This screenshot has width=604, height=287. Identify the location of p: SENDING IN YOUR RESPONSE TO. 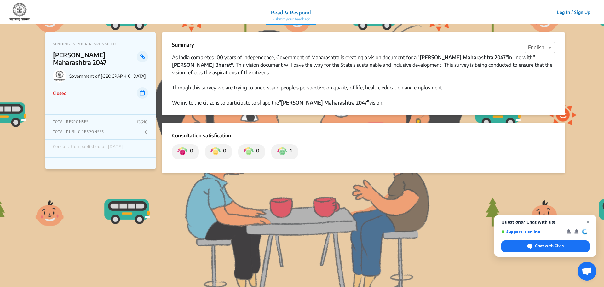
(100, 44).